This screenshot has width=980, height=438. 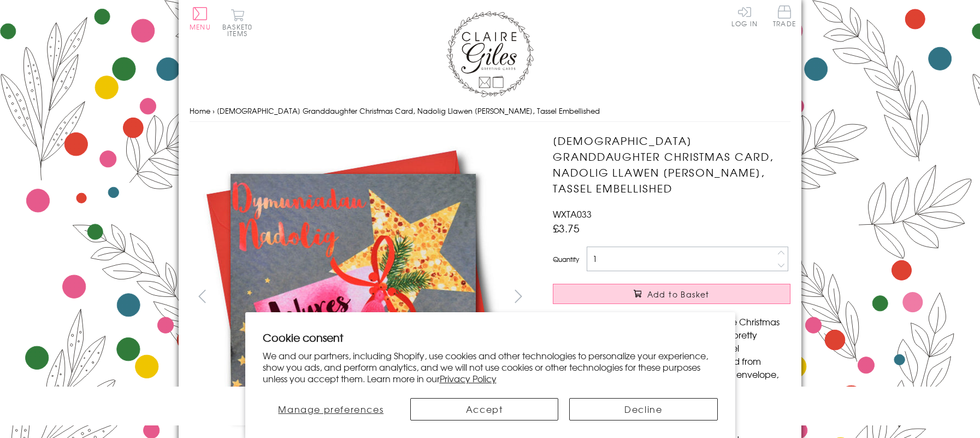 What do you see at coordinates (240, 30) in the screenshot?
I see `span: 0 items` at bounding box center [240, 30].